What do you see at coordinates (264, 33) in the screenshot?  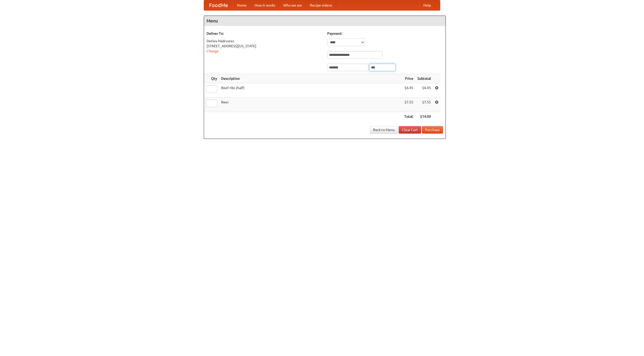 I see `h5: Deliver To:` at bounding box center [264, 33].